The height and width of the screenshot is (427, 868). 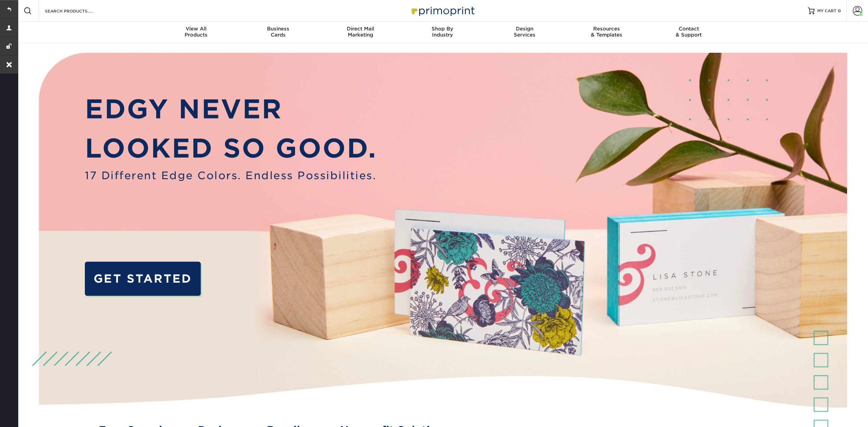 I want to click on a: Resources& Templates, so click(x=607, y=33).